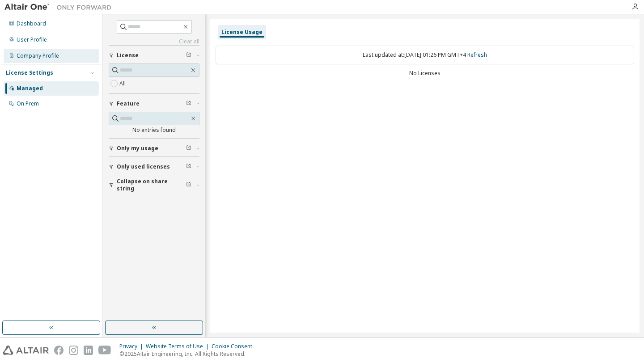 The image size is (644, 363). What do you see at coordinates (143, 167) in the screenshot?
I see `span: Only used licenses` at bounding box center [143, 167].